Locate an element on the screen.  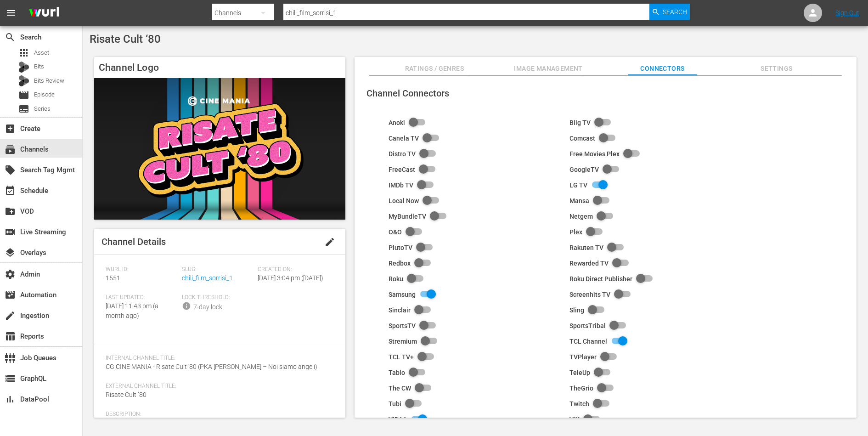
div: Biig TV is located at coordinates (580, 123).